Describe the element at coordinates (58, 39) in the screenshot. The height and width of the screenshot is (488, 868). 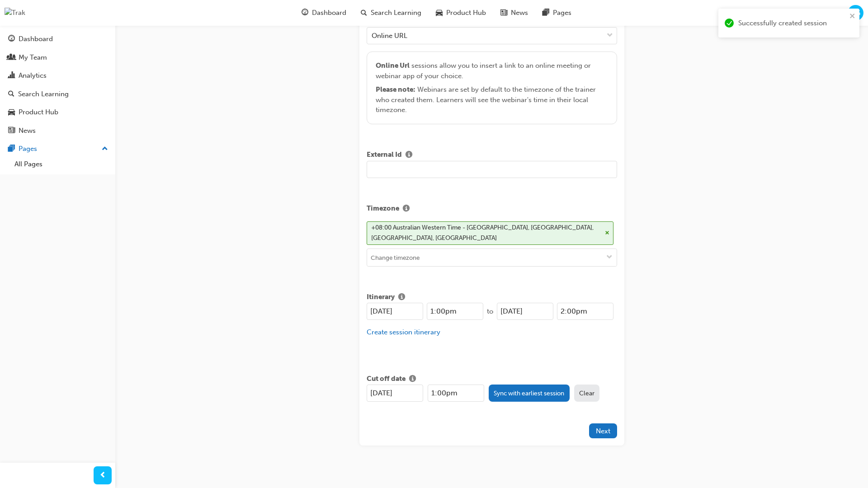
I see `a: Dashboard` at that location.